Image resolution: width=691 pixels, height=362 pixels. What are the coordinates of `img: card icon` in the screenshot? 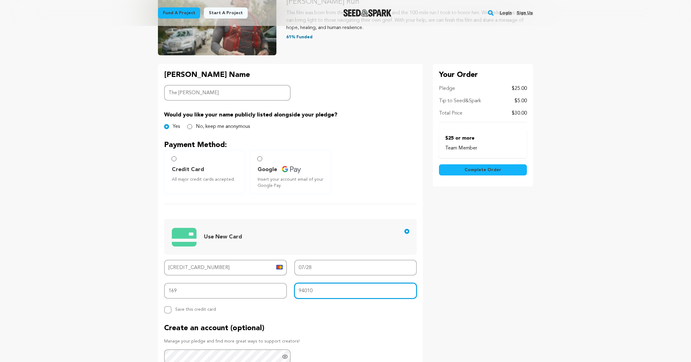 It's located at (280, 267).